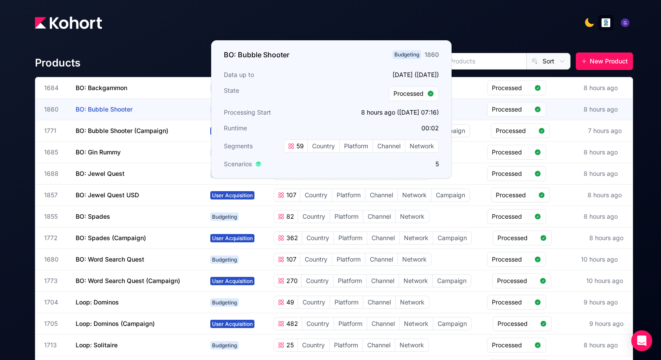 The width and height of the screenshot is (661, 360). What do you see at coordinates (609, 61) in the screenshot?
I see `span: New Product` at bounding box center [609, 61].